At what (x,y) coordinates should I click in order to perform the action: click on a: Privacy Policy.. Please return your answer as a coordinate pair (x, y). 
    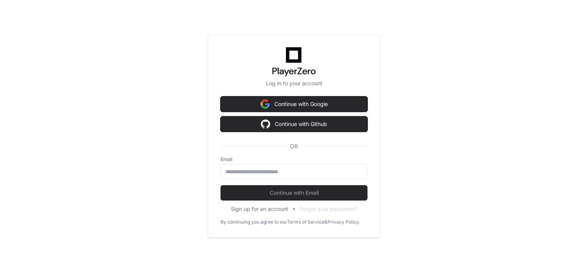
    Looking at the image, I should click on (344, 222).